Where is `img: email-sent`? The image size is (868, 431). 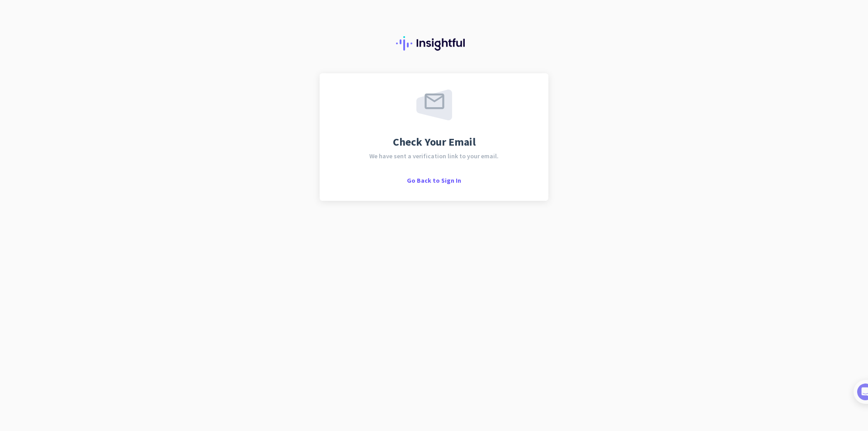
img: email-sent is located at coordinates (434, 105).